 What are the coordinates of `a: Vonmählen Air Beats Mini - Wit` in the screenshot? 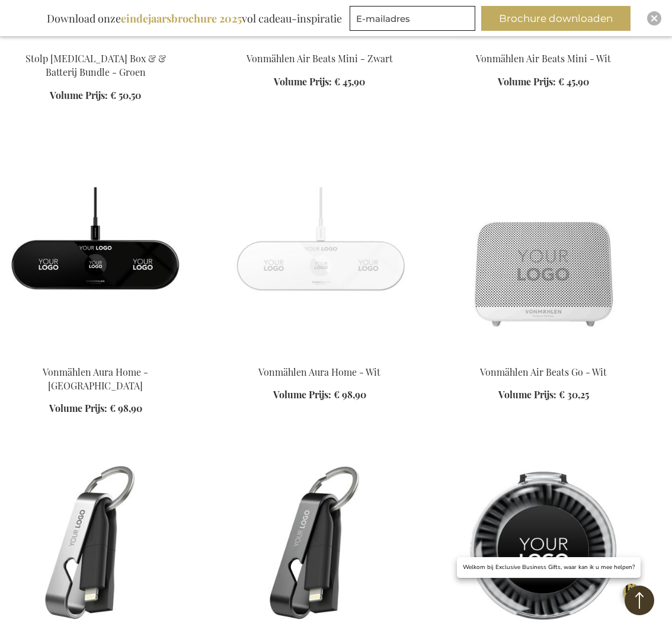 It's located at (543, 58).